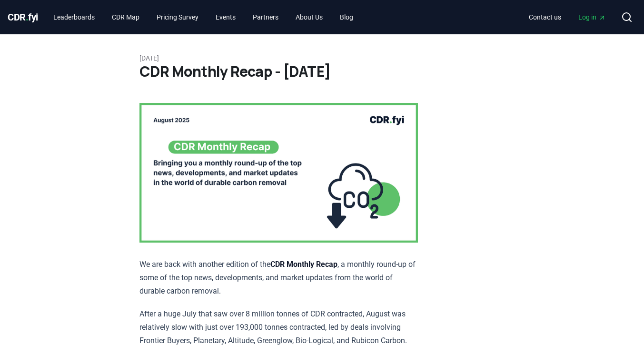  Describe the element at coordinates (266, 17) in the screenshot. I see `a: Partners` at that location.